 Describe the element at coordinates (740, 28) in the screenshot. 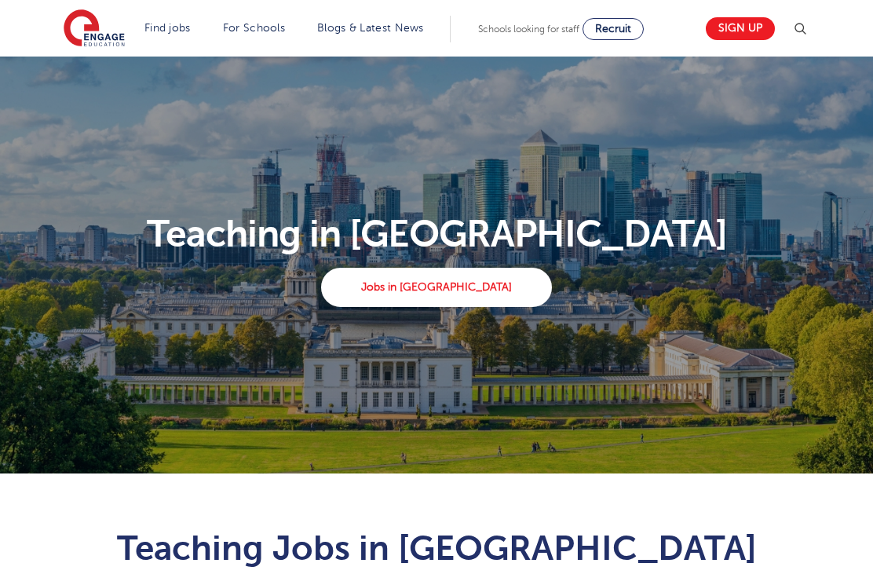

I see `a: Sign up` at that location.